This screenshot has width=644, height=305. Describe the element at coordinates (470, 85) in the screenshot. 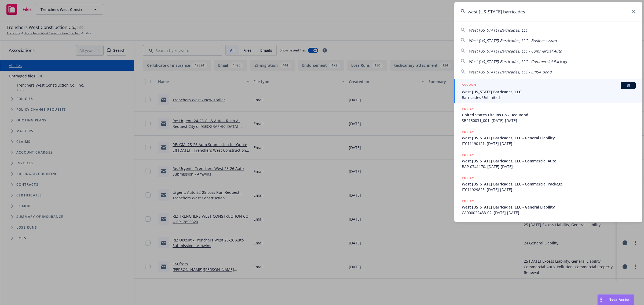

I see `h5: ACCOUNT` at that location.